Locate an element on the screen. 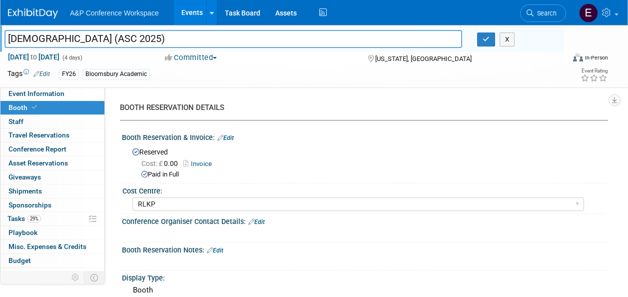 The image size is (628, 297). span: Travel Reservations is located at coordinates (39, 135).